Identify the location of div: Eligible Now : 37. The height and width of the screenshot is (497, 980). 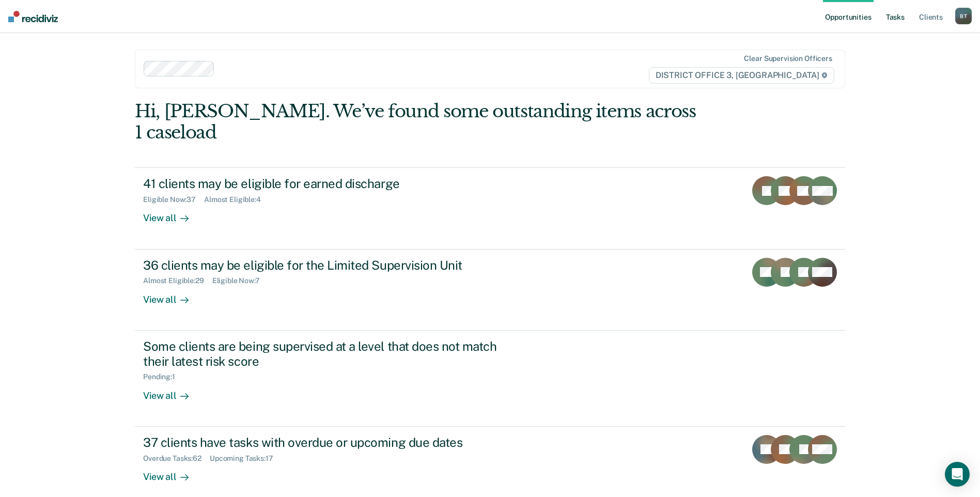
(174, 199).